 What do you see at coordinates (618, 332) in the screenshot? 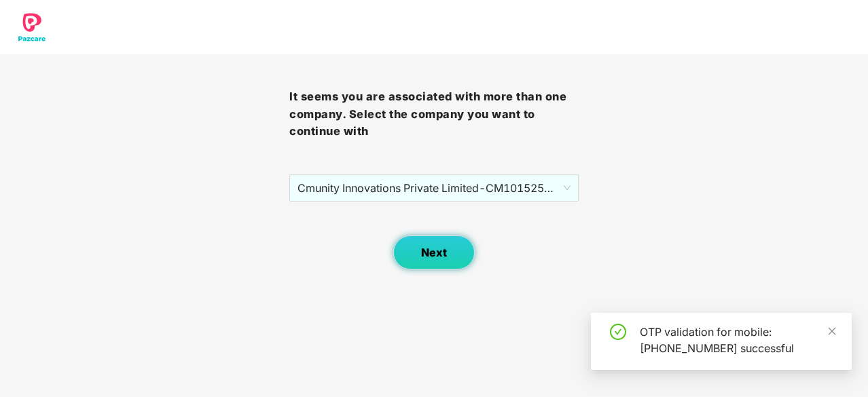
I see `span: check-circle` at bounding box center [618, 332].